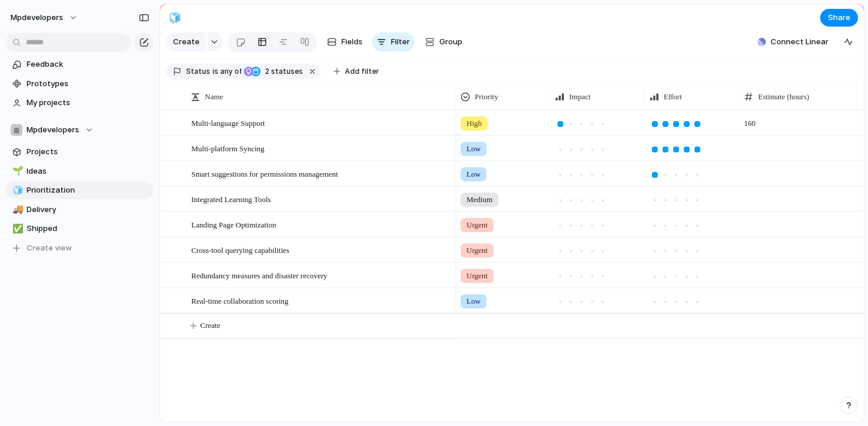 Image resolution: width=868 pixels, height=426 pixels. Describe the element at coordinates (80, 190) in the screenshot. I see `a: 🧊Prioritization` at that location.